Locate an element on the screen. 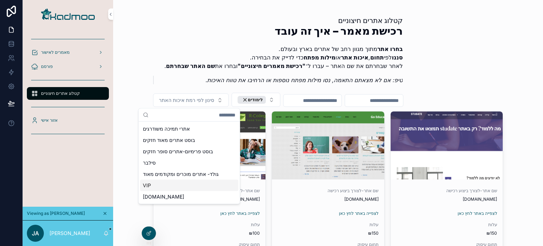 The height and width of the screenshot is (246, 543). div: צילום-מסך-2025-08-22-231531.png is located at coordinates (447, 145).